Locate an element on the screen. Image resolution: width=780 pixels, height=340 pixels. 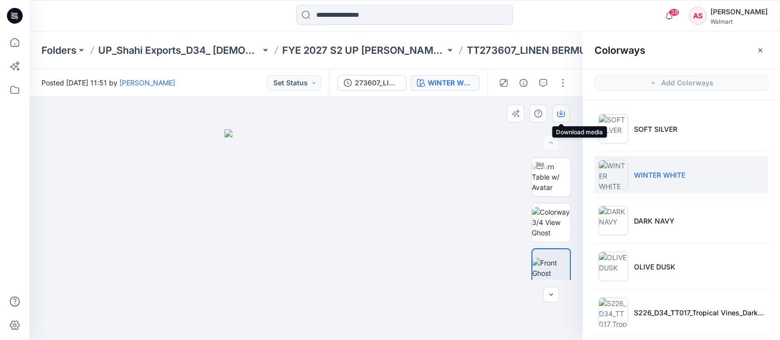
div: AS is located at coordinates (698, 16).